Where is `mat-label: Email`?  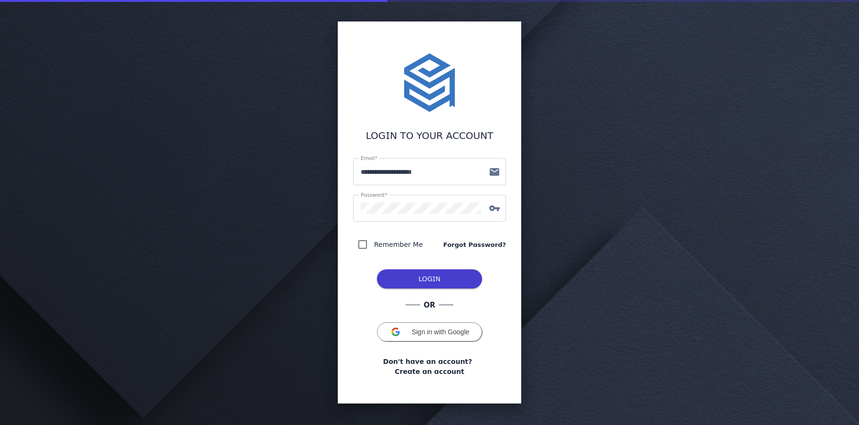
mat-label: Email is located at coordinates (367, 159).